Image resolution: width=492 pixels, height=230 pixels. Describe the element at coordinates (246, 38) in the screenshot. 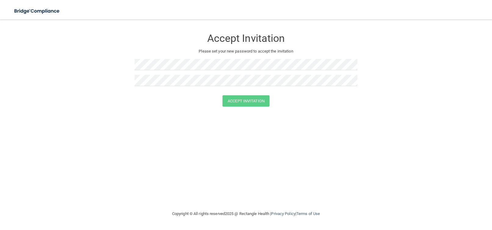

I see `h3: Accept Invitation` at that location.